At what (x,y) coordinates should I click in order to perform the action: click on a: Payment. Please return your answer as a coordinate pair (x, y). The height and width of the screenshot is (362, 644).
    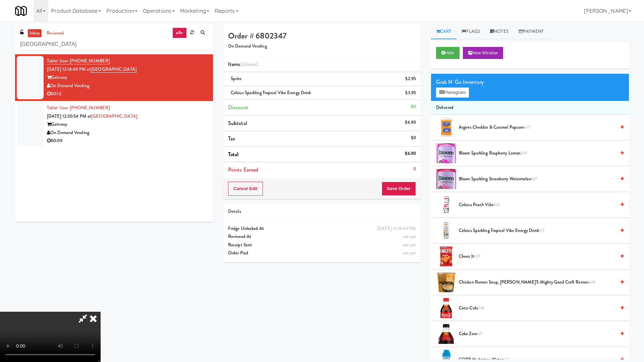
    Looking at the image, I should click on (531, 32).